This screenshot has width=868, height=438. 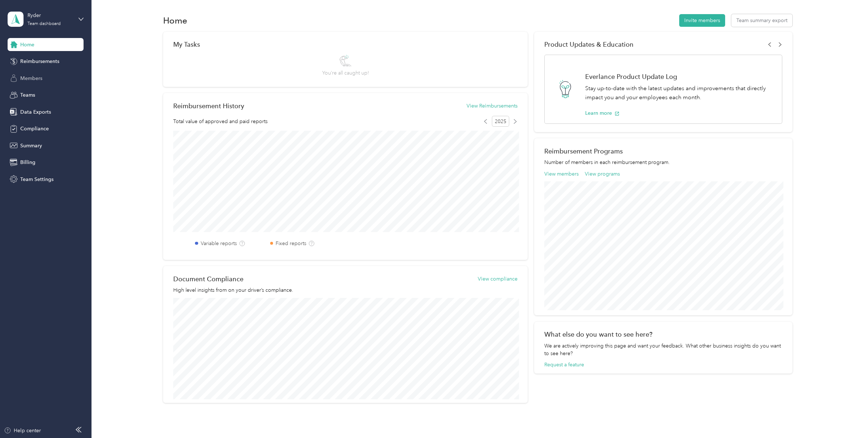 What do you see at coordinates (220, 121) in the screenshot?
I see `span: Total value of approved and paid reports` at bounding box center [220, 121].